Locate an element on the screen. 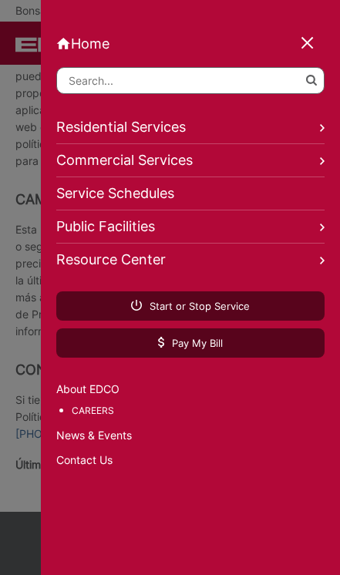 This screenshot has height=575, width=340. a: About EDCO is located at coordinates (190, 389).